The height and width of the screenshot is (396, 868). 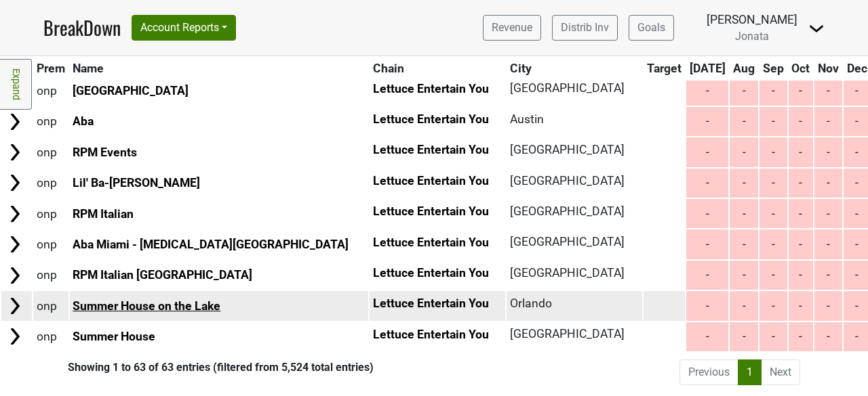 What do you see at coordinates (828, 68) in the screenshot?
I see `th: Nov: activate to sort column ascending` at bounding box center [828, 68].